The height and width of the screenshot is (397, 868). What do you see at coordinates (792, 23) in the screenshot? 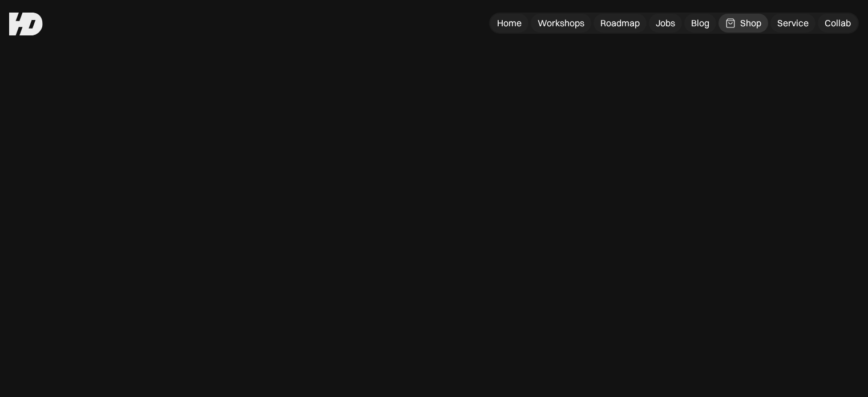
I see `a: Service` at bounding box center [792, 23].